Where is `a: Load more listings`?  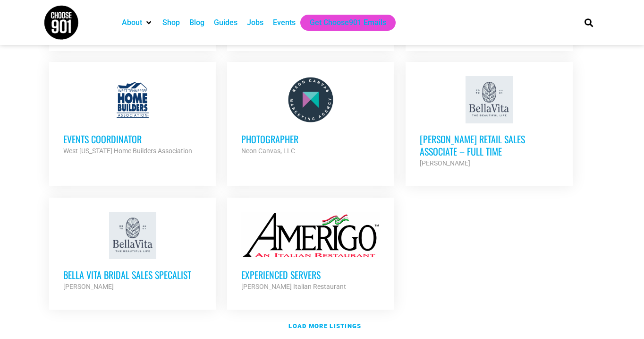 a: Load more listings is located at coordinates (322, 326).